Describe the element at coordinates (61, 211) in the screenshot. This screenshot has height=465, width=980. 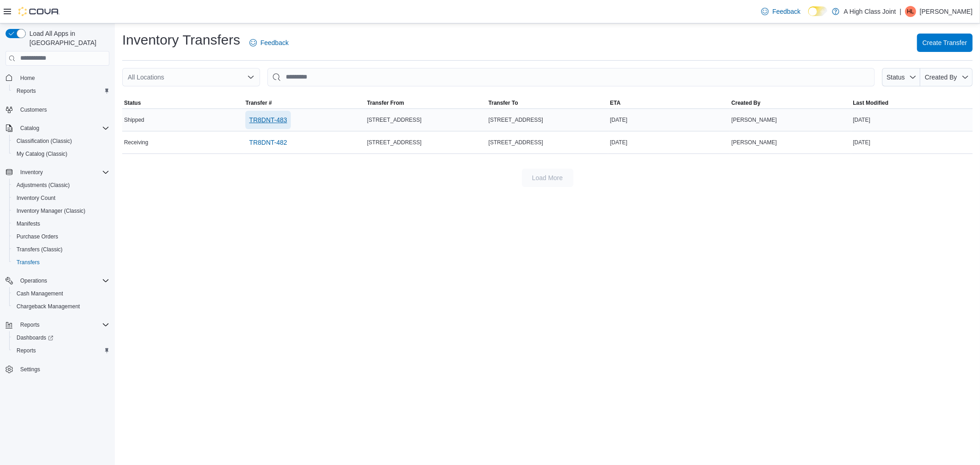
I see `button: Inventory Manager (Classic)` at that location.